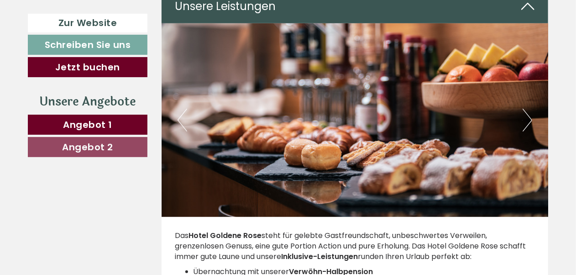 This screenshot has width=576, height=275. Describe the element at coordinates (320, 256) in the screenshot. I see `strong: Inklusive-Leistungen` at that location.